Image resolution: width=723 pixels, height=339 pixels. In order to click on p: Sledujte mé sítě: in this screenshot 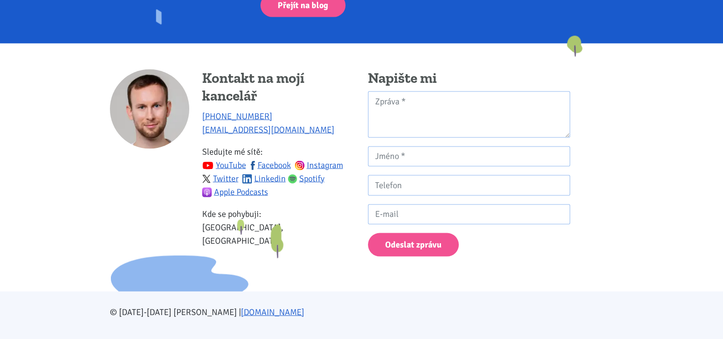, I will do `click(279, 172)`.